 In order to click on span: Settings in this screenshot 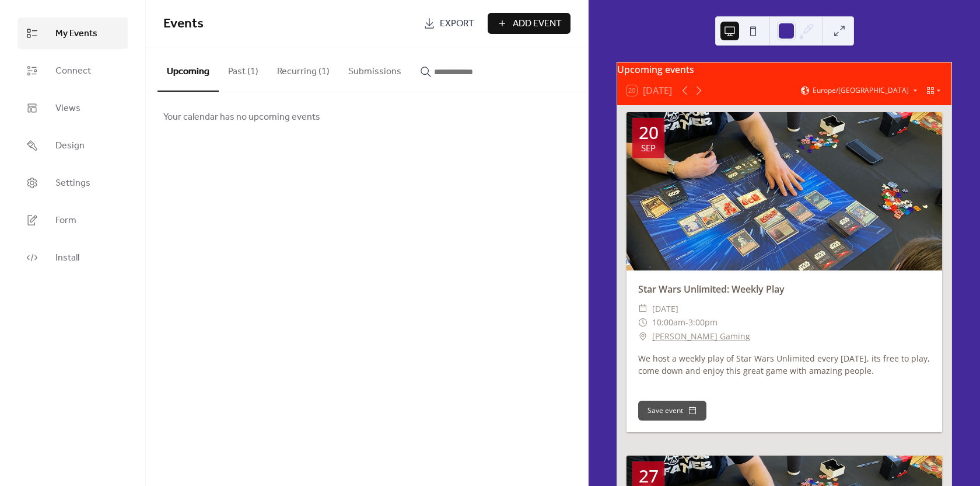, I will do `click(73, 183)`.